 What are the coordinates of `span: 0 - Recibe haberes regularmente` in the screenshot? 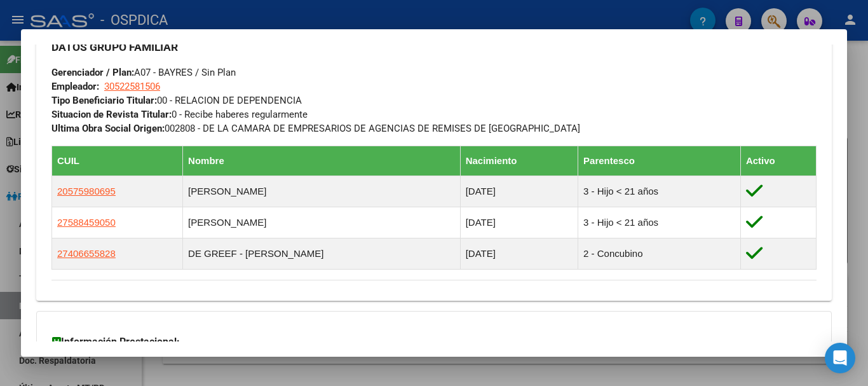 It's located at (179, 115).